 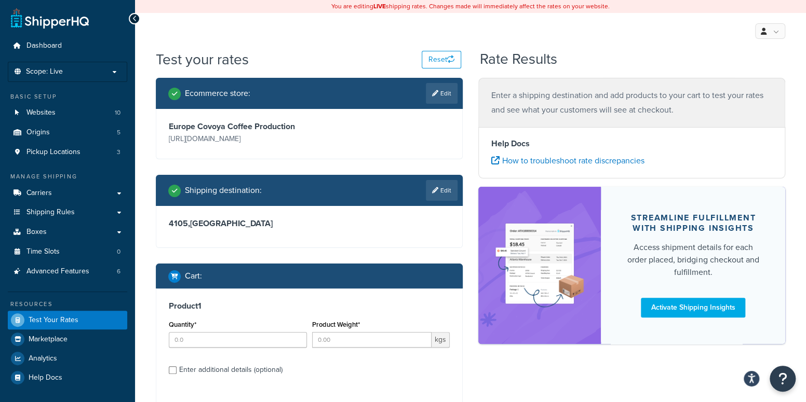 I want to click on div: Enter additional details (optional), so click(x=231, y=370).